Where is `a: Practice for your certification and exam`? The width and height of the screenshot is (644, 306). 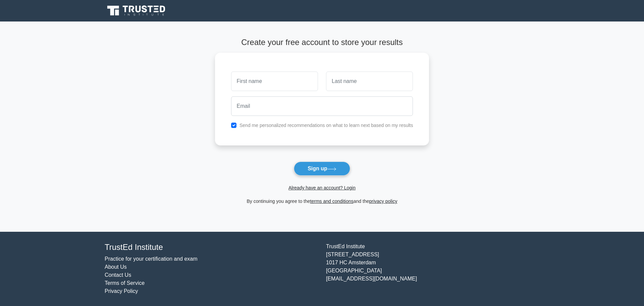 a: Practice for your certification and exam is located at coordinates (151, 259).